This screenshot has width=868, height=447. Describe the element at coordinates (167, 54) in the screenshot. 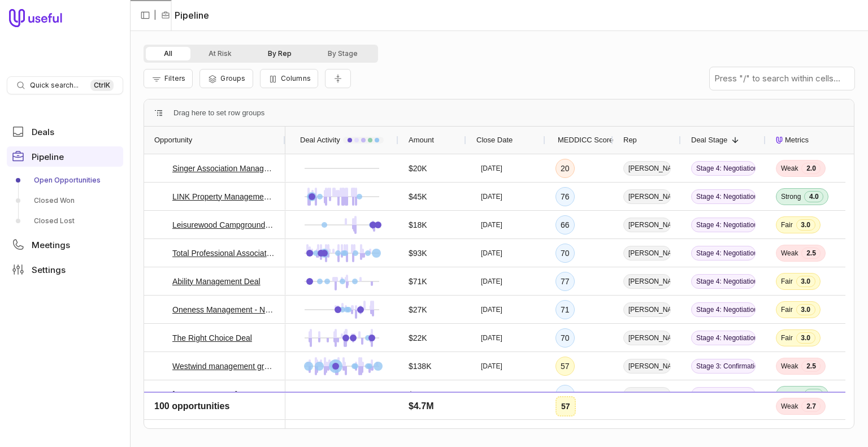

I see `button: All` at that location.